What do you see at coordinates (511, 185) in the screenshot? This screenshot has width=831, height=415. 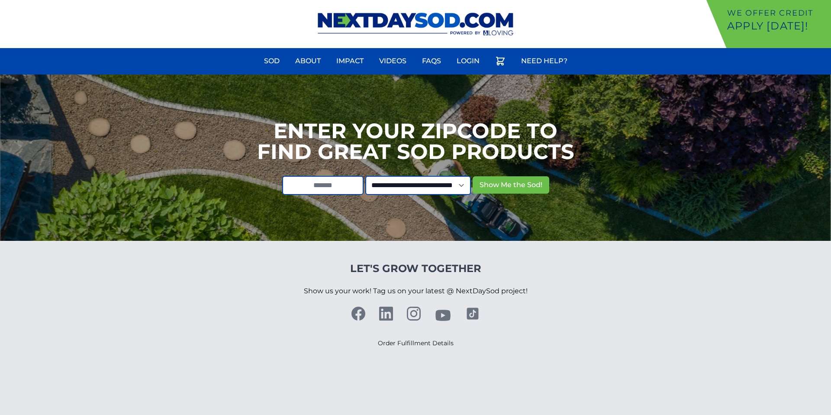 I see `button: Show Me the Sod!` at bounding box center [511, 185].